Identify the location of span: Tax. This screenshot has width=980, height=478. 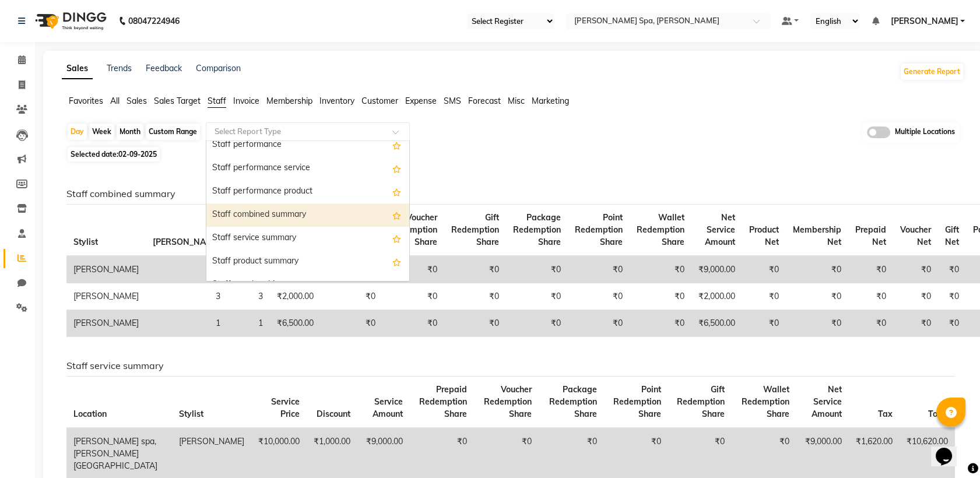
(885, 414).